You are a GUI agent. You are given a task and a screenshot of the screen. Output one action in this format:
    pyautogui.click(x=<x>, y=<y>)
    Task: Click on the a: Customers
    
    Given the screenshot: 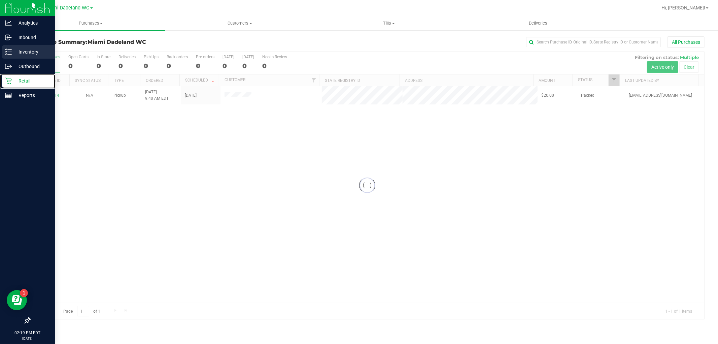 What is the action you would take?
    pyautogui.click(x=240, y=23)
    